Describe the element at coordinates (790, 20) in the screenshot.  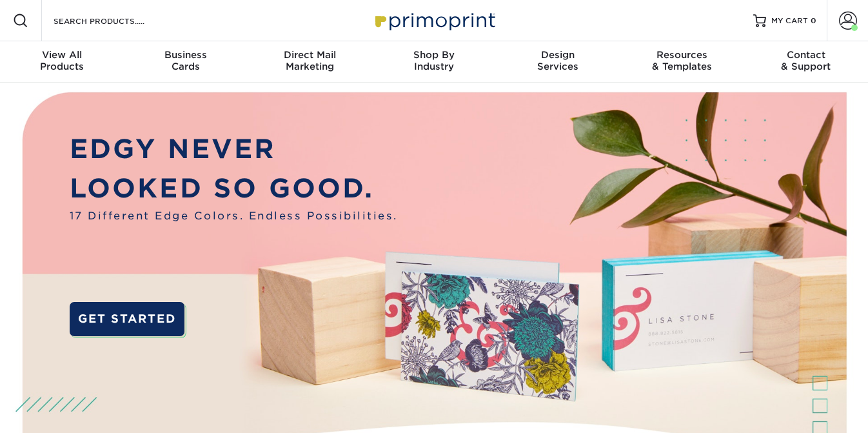
I see `span: MY CART` at that location.